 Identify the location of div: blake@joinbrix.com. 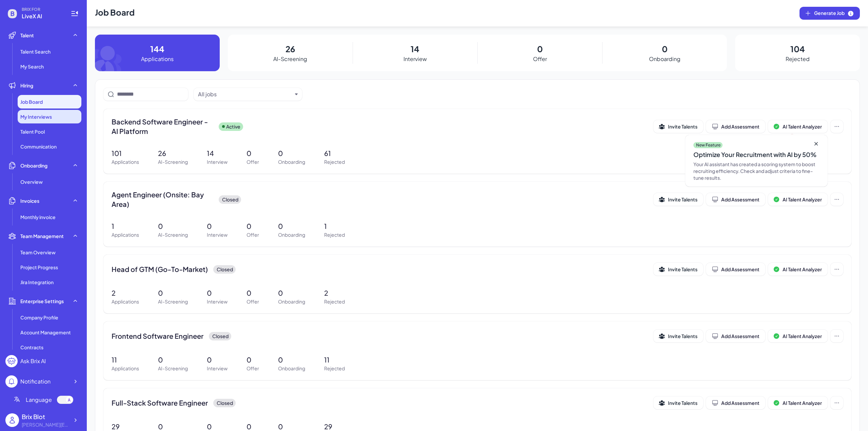
(46, 425).